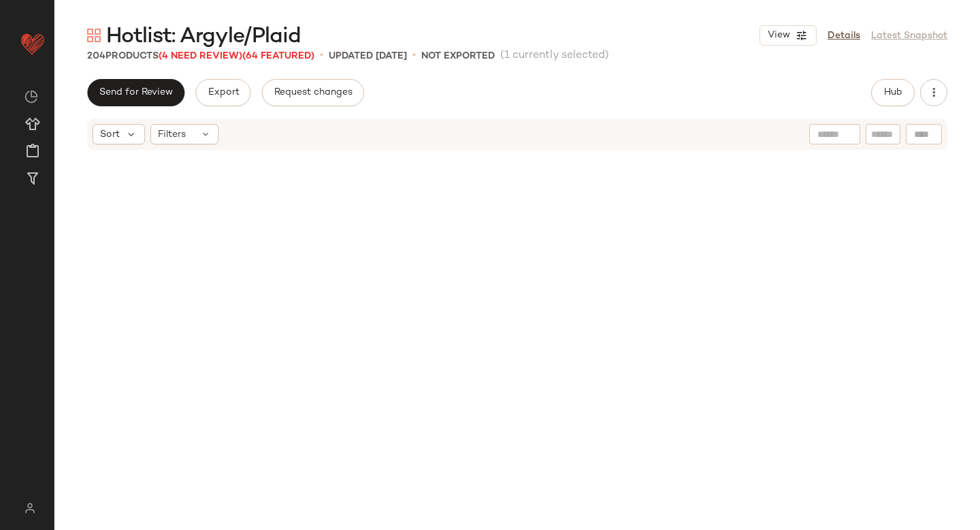 This screenshot has height=530, width=980. Describe the element at coordinates (788, 36) in the screenshot. I see `button: View` at that location.